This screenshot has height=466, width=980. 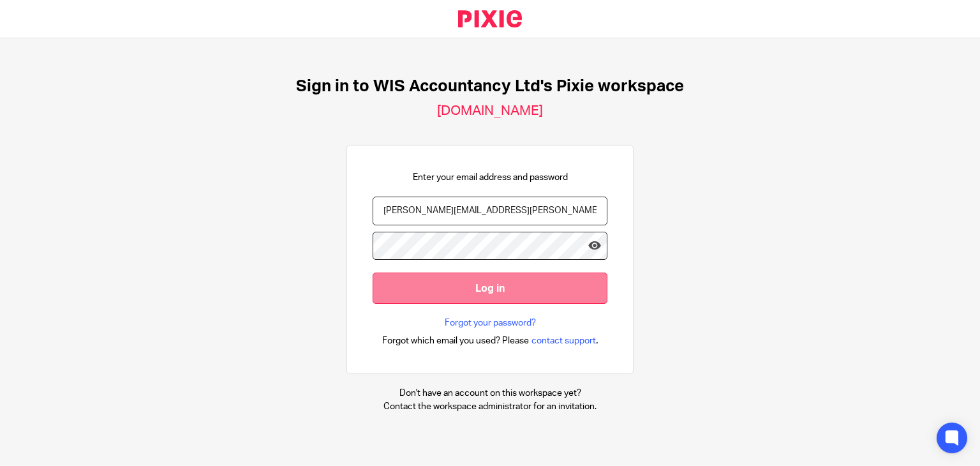 I want to click on p: Contact the workspace administrator for an invitation., so click(x=490, y=407).